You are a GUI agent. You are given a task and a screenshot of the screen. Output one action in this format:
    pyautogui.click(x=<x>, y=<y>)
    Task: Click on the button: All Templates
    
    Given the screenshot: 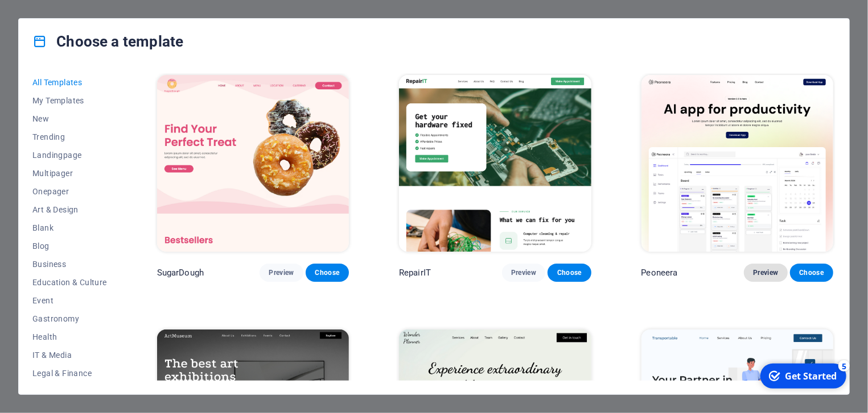 What is the action you would take?
    pyautogui.click(x=69, y=82)
    